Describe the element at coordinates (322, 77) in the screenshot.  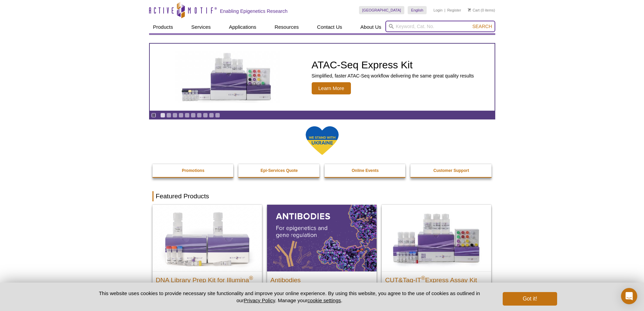
I see `article: ATAC-Seq Express Kit` at that location.